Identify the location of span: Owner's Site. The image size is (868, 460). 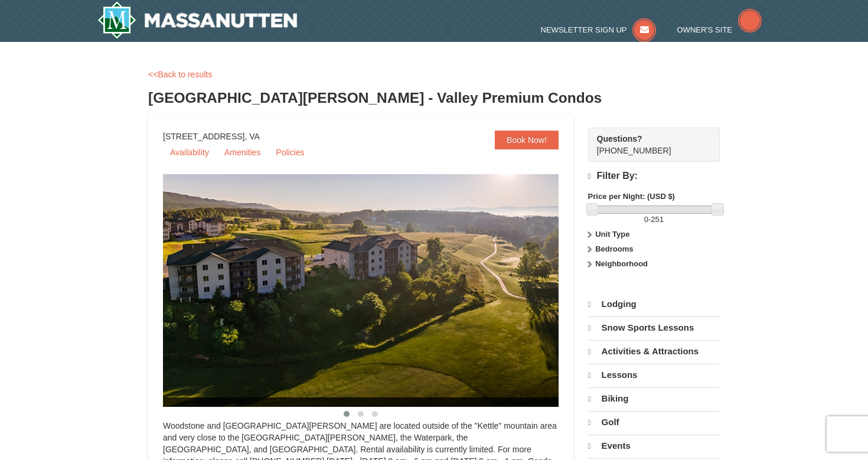
(705, 29).